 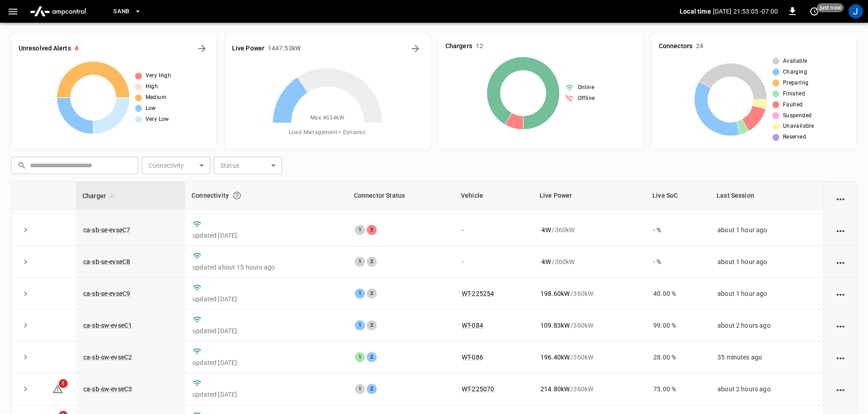 I want to click on span: Available, so click(x=796, y=62).